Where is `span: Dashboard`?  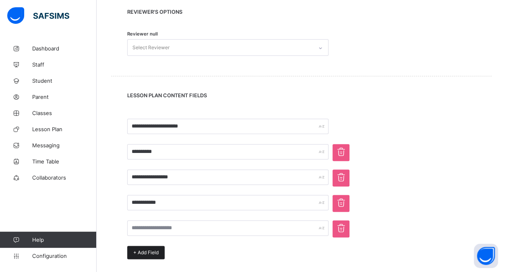 span: Dashboard is located at coordinates (64, 48).